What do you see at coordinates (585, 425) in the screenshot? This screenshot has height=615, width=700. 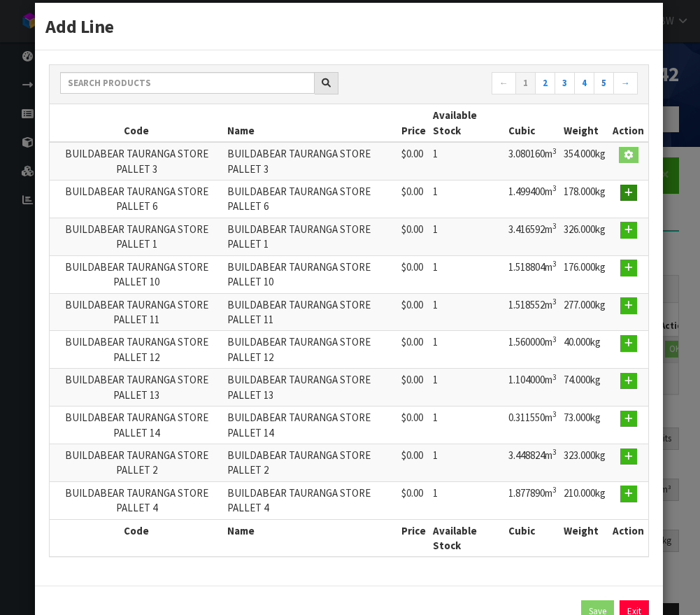 I see `td: 73.000kg` at bounding box center [585, 425].